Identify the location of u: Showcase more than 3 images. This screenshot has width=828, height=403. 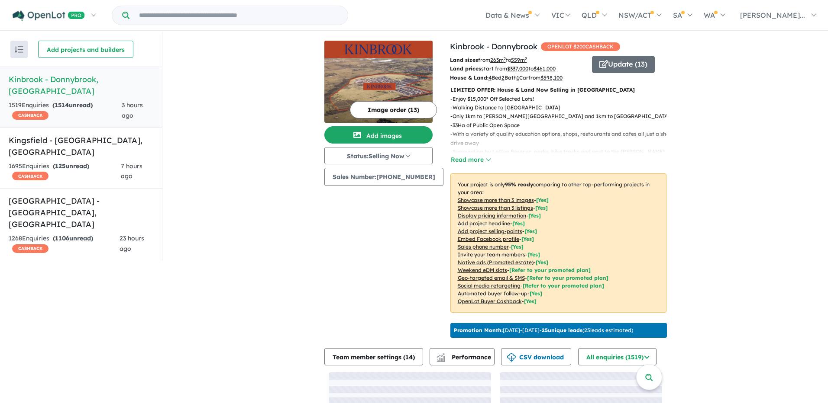
(496, 200).